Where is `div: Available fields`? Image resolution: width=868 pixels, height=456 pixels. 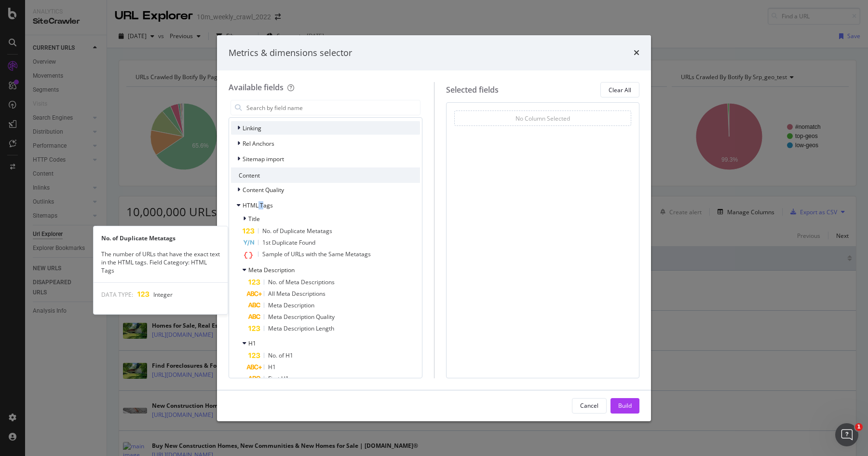
div: Available fields is located at coordinates (256, 87).